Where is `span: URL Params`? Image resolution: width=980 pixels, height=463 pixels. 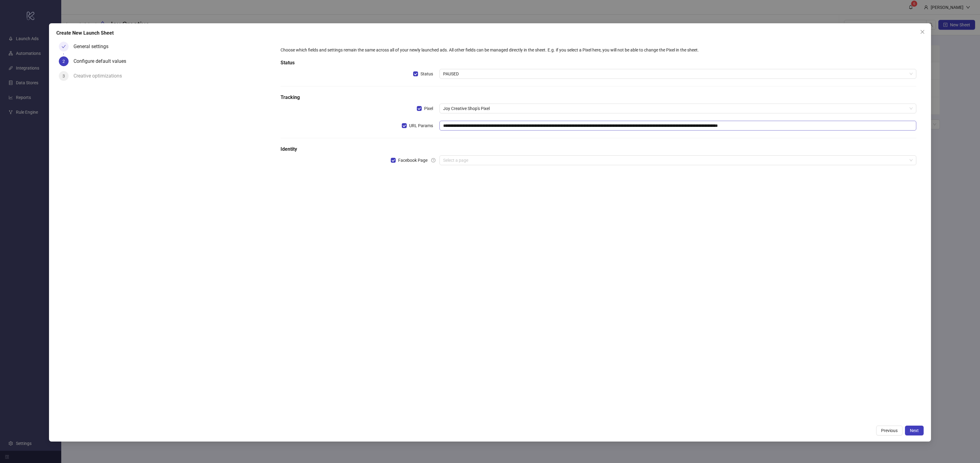 span: URL Params is located at coordinates (421, 125).